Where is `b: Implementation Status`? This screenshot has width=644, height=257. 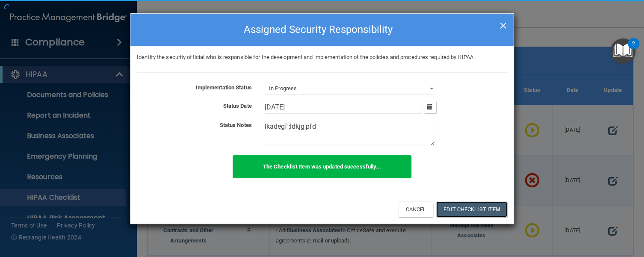 b: Implementation Status is located at coordinates (224, 88).